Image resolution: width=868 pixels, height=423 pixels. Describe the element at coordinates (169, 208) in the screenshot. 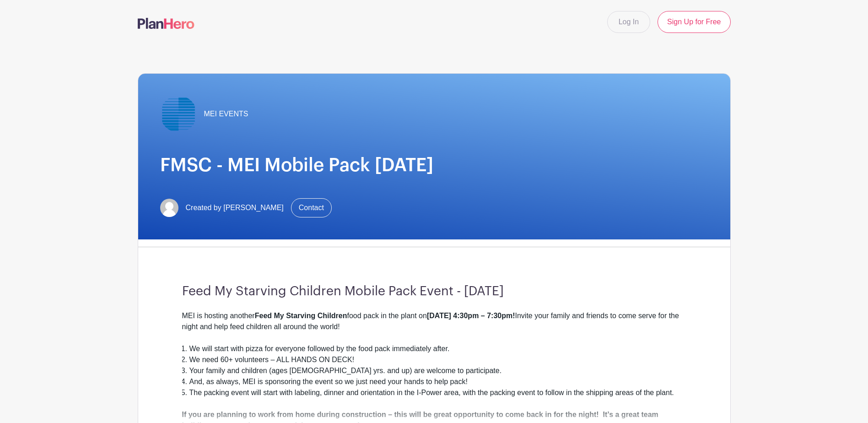

I see `img: default-ce2991bfa6775e67f084385cd625a349d9dcbb7a52a09fb2fda1e96e2d18dcdb.png` at that location.